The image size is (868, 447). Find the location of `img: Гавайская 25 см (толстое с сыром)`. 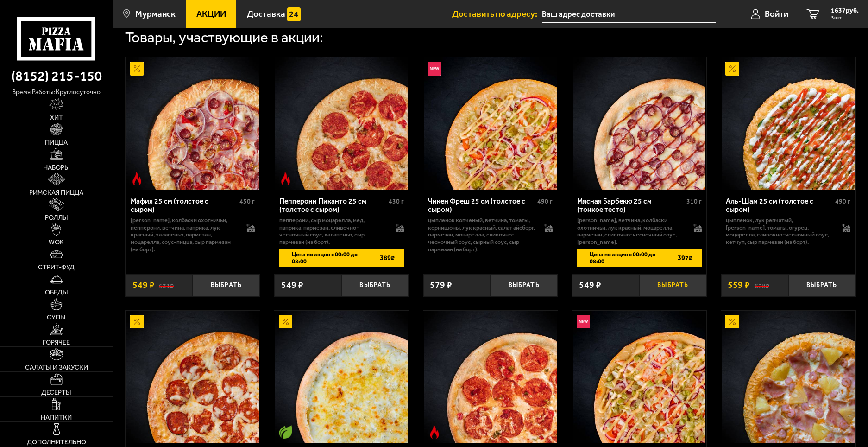

img: Гавайская 25 см (толстое с сыром) is located at coordinates (788, 377).